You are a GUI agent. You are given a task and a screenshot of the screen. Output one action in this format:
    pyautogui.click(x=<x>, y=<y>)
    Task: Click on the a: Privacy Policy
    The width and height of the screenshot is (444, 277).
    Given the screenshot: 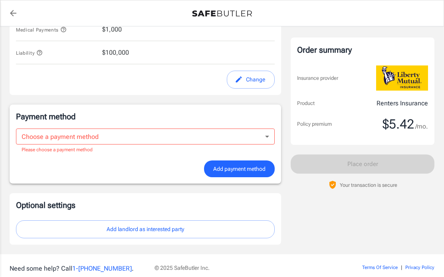 What is the action you would take?
    pyautogui.click(x=420, y=268)
    